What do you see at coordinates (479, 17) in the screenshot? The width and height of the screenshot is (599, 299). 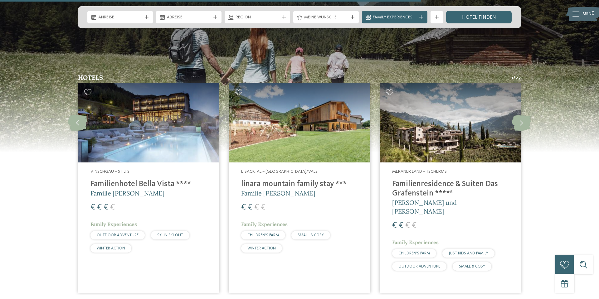 I see `a: Hotel finden` at bounding box center [479, 17].